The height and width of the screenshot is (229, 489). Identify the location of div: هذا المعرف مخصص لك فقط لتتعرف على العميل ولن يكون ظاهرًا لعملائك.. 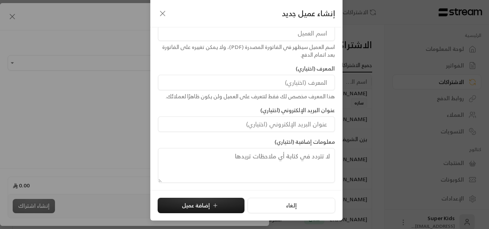
(247, 96).